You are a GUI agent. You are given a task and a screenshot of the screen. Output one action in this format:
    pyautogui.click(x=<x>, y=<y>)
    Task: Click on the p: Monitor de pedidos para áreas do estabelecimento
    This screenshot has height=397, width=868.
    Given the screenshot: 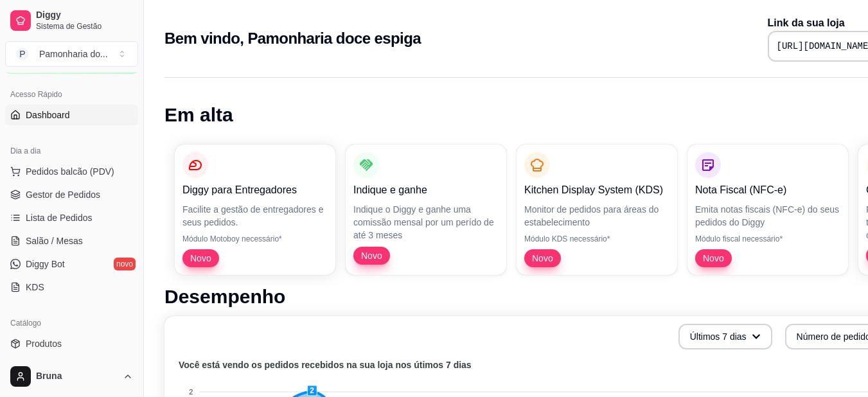 What is the action you would take?
    pyautogui.click(x=597, y=216)
    